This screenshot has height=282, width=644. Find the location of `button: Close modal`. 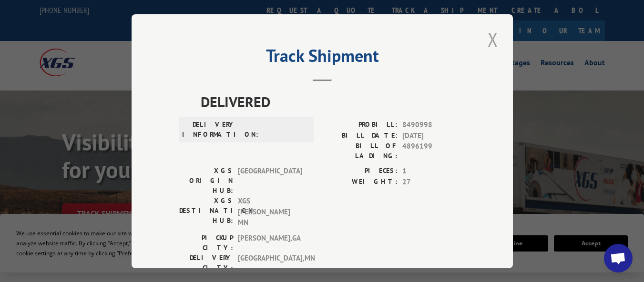

button: Close modal is located at coordinates (493, 39).